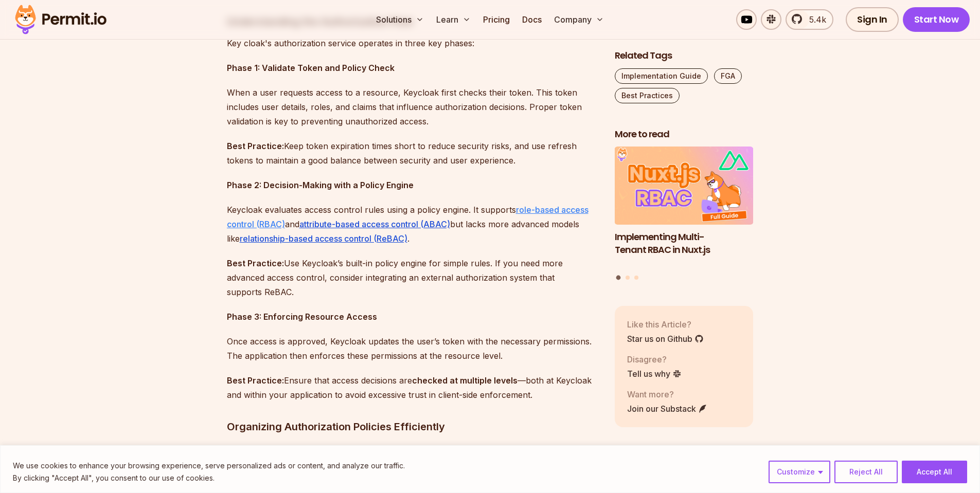  Describe the element at coordinates (209, 479) in the screenshot. I see `p: By clicking "Accept All", you consent to our use of cookies.` at that location.